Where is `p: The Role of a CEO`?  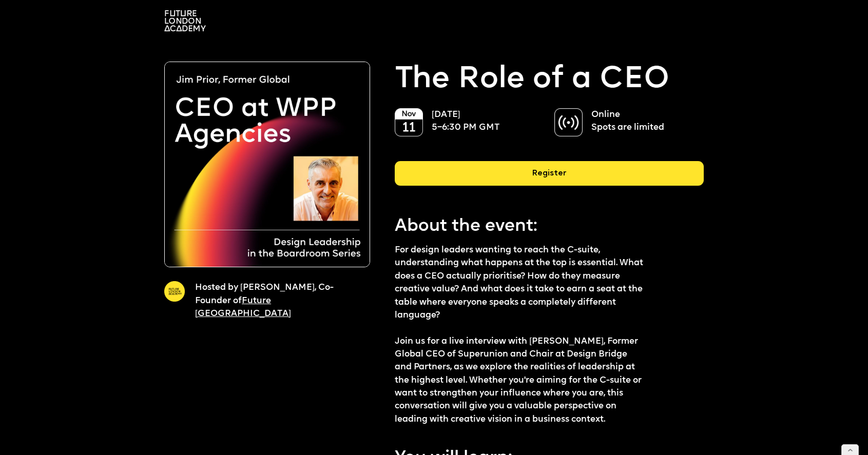 p: The Role of a CEO is located at coordinates (532, 80).